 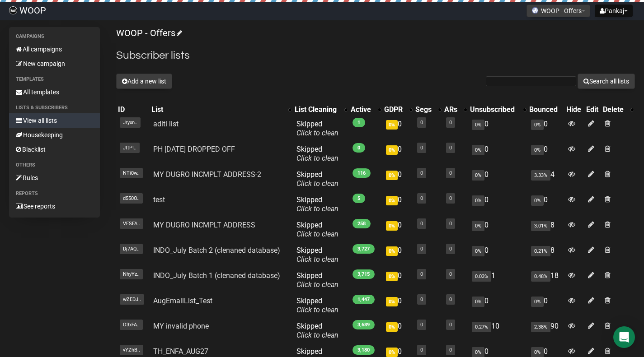 I want to click on li: Lists & subscribers, so click(x=54, y=108).